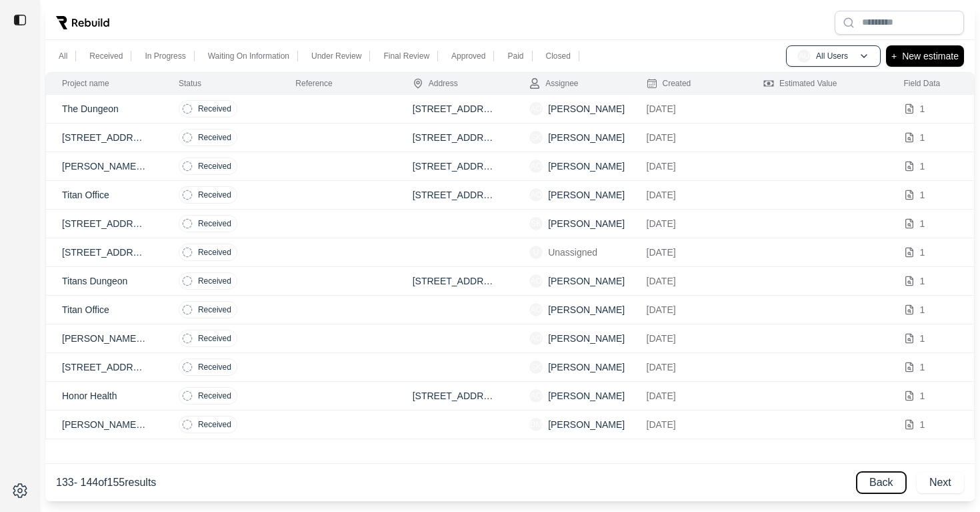 The width and height of the screenshot is (980, 512). What do you see at coordinates (85, 83) in the screenshot?
I see `div: Project name` at bounding box center [85, 83].